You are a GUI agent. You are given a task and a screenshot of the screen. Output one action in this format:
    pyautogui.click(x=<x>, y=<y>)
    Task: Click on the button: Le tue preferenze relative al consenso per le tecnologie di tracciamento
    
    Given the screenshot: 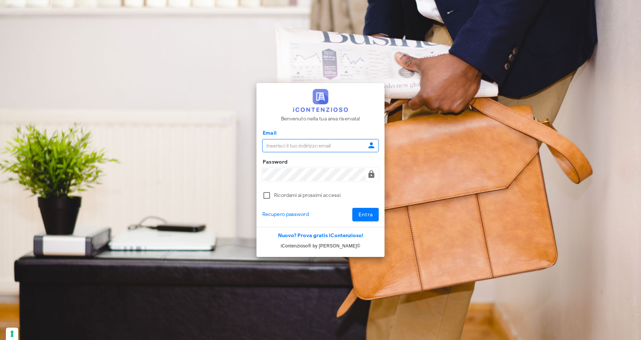 What is the action you would take?
    pyautogui.click(x=12, y=333)
    